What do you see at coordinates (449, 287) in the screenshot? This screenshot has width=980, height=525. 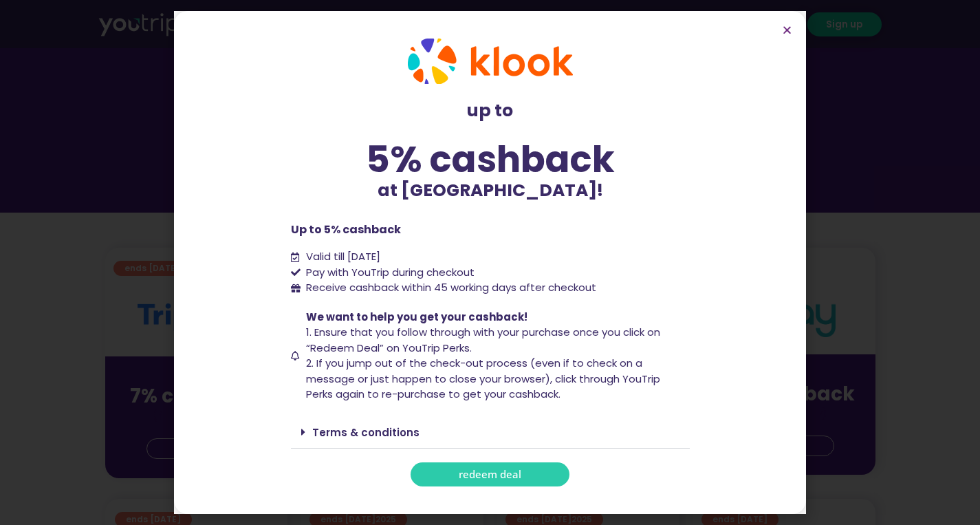 I see `span: Receive cashback within 45 working days after checkout` at bounding box center [449, 287].